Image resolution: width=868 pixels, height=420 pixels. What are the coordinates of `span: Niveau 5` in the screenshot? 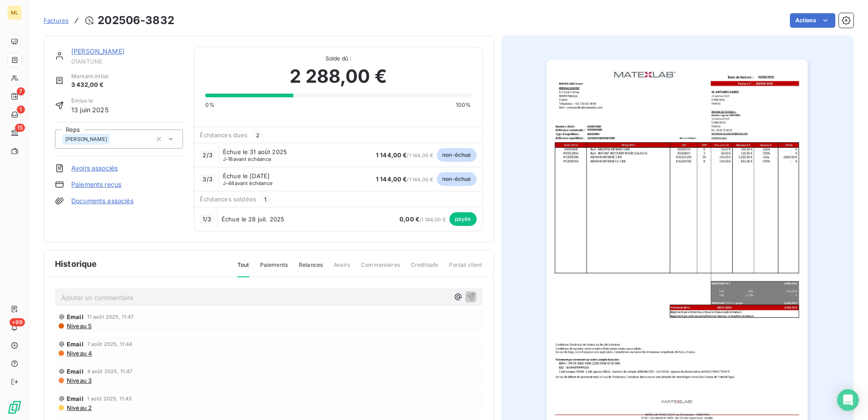 It's located at (78, 326).